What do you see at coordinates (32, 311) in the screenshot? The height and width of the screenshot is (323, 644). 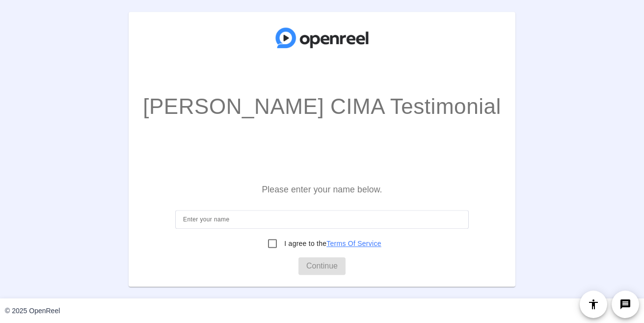 I see `div: © 2025 OpenReel` at bounding box center [32, 311].